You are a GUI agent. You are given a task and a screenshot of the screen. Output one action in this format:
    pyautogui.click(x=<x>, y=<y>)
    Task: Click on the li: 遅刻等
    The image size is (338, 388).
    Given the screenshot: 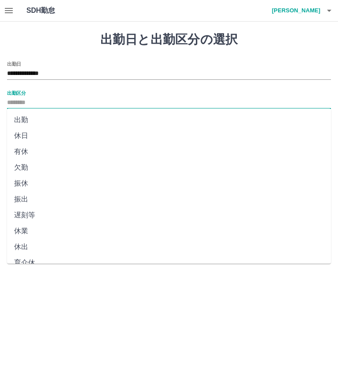 What is the action you would take?
    pyautogui.click(x=169, y=215)
    